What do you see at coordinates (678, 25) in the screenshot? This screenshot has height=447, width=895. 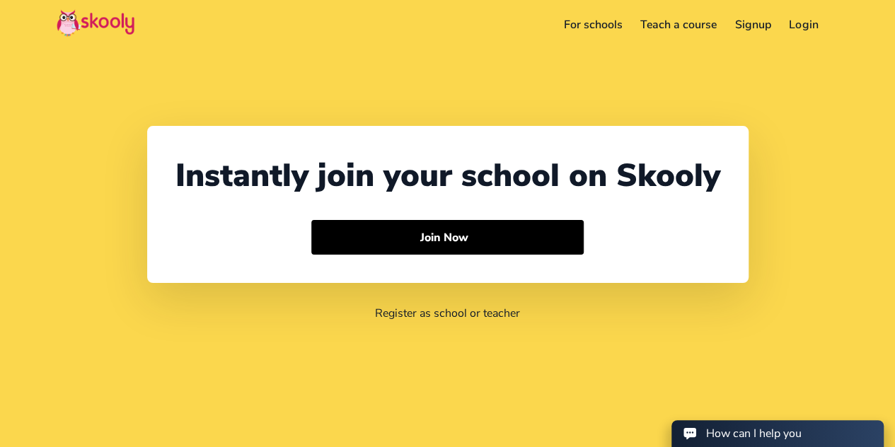 I see `a: Teach a course` at bounding box center [678, 25].